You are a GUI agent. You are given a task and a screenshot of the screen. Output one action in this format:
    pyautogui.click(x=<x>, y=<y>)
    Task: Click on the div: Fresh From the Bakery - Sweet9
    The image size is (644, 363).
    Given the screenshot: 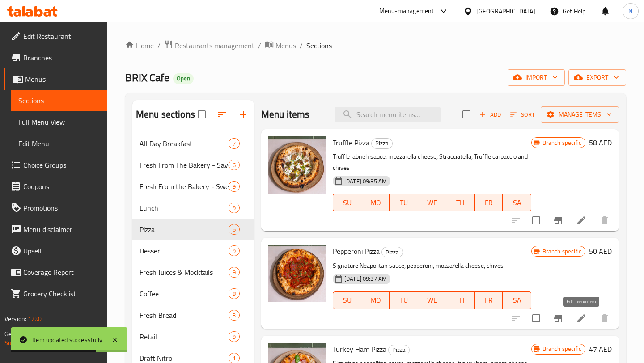 What is the action you would take?
    pyautogui.click(x=193, y=186)
    